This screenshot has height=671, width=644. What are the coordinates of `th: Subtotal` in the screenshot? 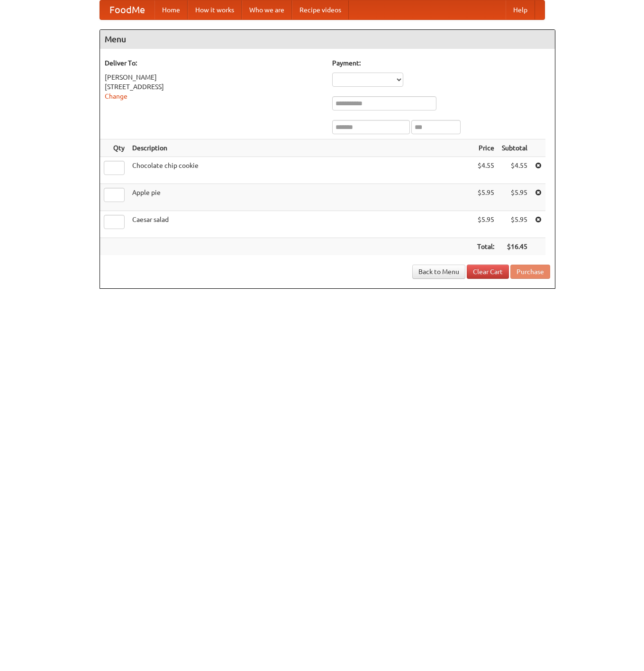 It's located at (515, 148).